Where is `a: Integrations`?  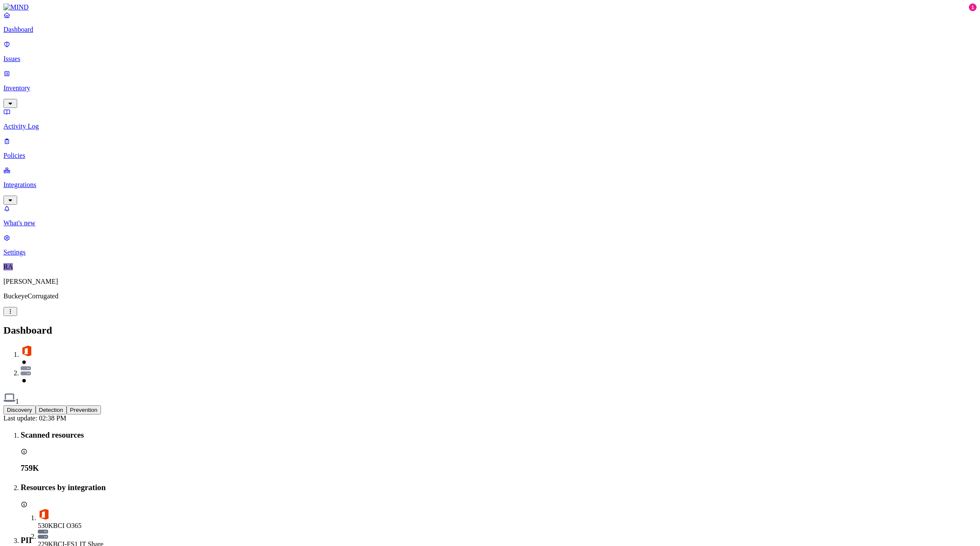
a: Integrations is located at coordinates (490, 185).